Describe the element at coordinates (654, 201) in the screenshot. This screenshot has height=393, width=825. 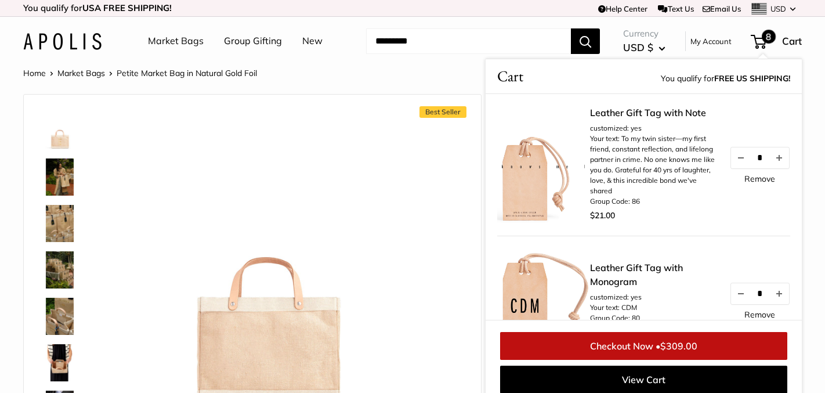
I see `li: Group Code: 86` at that location.